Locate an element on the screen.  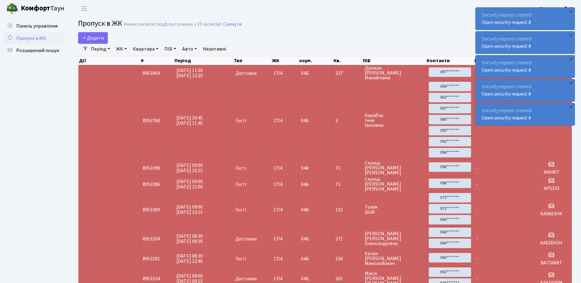
span: 158 is located at coordinates (347, 259).